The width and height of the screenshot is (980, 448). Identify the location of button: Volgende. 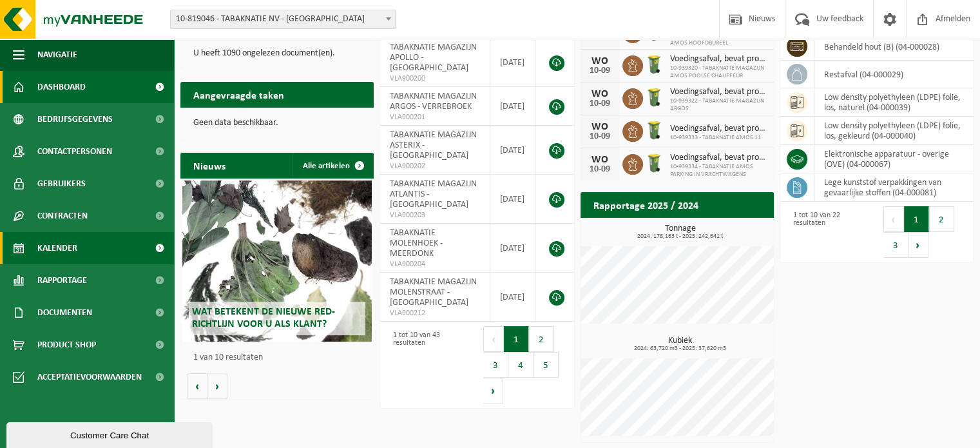
(217, 386).